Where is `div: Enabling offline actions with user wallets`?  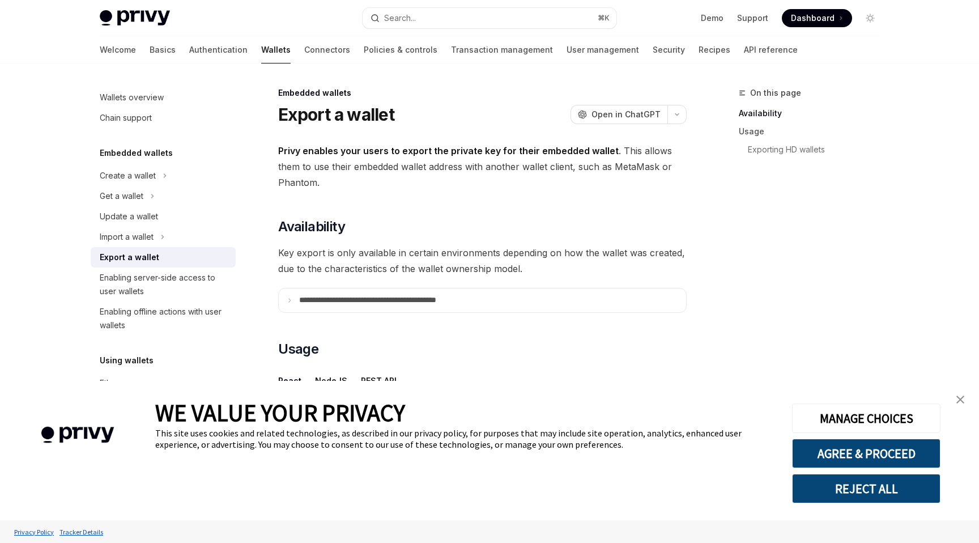 div: Enabling offline actions with user wallets is located at coordinates (164, 318).